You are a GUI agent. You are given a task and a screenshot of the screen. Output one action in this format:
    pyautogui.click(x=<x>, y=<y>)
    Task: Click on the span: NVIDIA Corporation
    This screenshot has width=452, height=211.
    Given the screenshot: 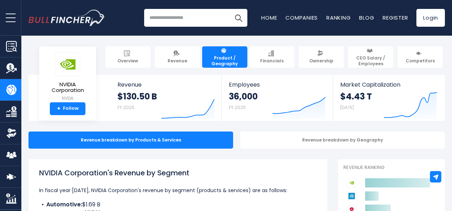 What is the action you would take?
    pyautogui.click(x=68, y=87)
    